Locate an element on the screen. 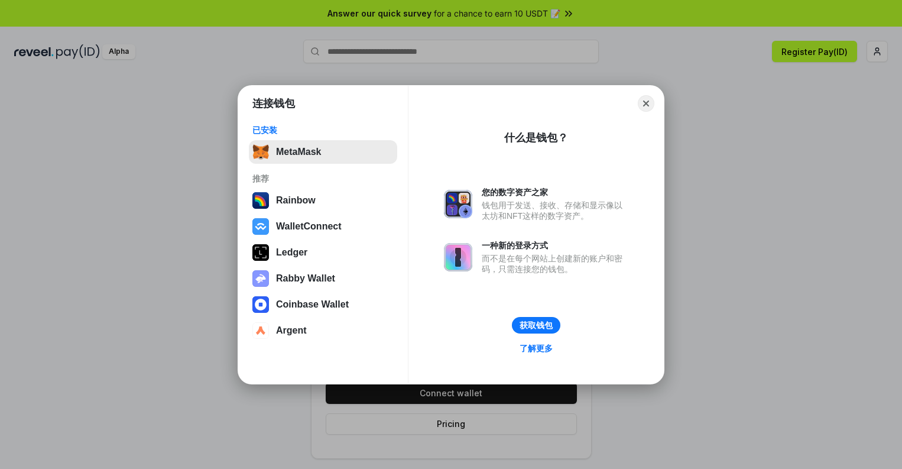 This screenshot has height=469, width=902. div: 什么是钱包？ is located at coordinates (536, 138).